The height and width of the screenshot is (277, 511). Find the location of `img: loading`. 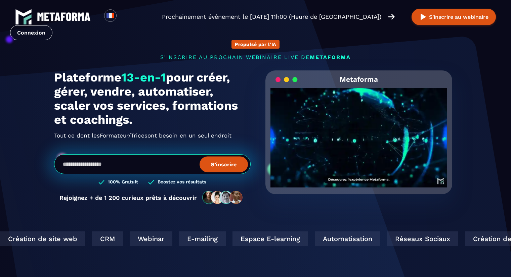

img: loading is located at coordinates (286, 80).